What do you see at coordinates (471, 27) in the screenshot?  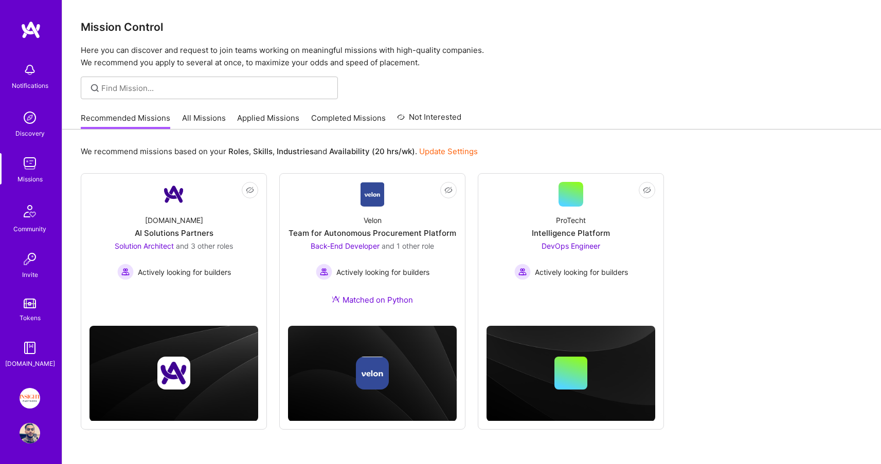 I see `h3: Mission Control` at bounding box center [471, 27].